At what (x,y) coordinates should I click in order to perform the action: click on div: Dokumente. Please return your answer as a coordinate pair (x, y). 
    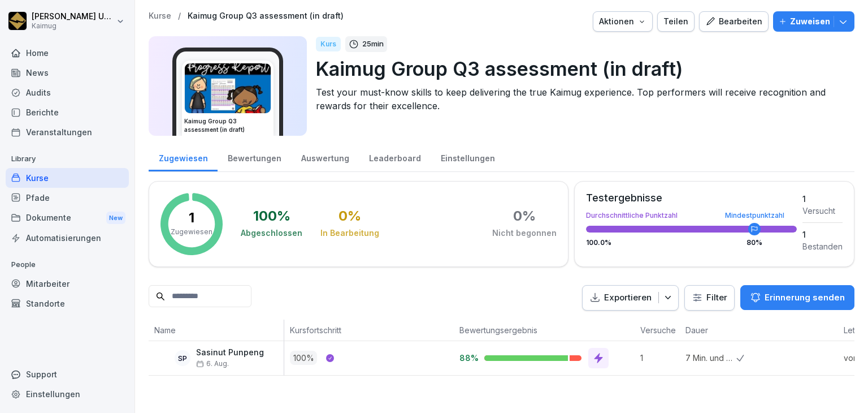
    Looking at the image, I should click on (67, 217).